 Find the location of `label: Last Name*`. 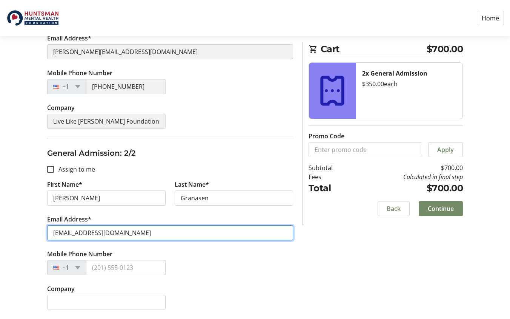

label: Last Name* is located at coordinates (192, 184).